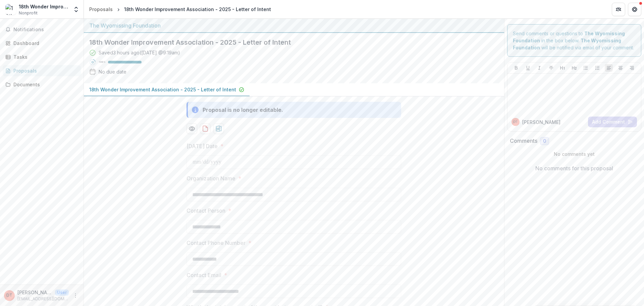 This screenshot has width=644, height=306. Describe the element at coordinates (198, 9) in the screenshot. I see `div: 18th Wonder Improvement Association - 2025 - Letter of Intent` at that location.